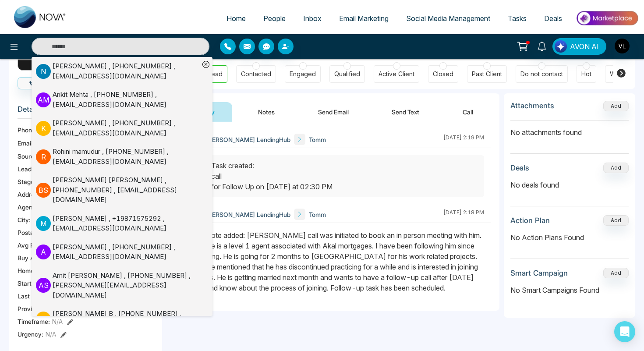 This screenshot has width=644, height=351. What do you see at coordinates (587, 74) in the screenshot?
I see `div: Hot` at bounding box center [587, 74].